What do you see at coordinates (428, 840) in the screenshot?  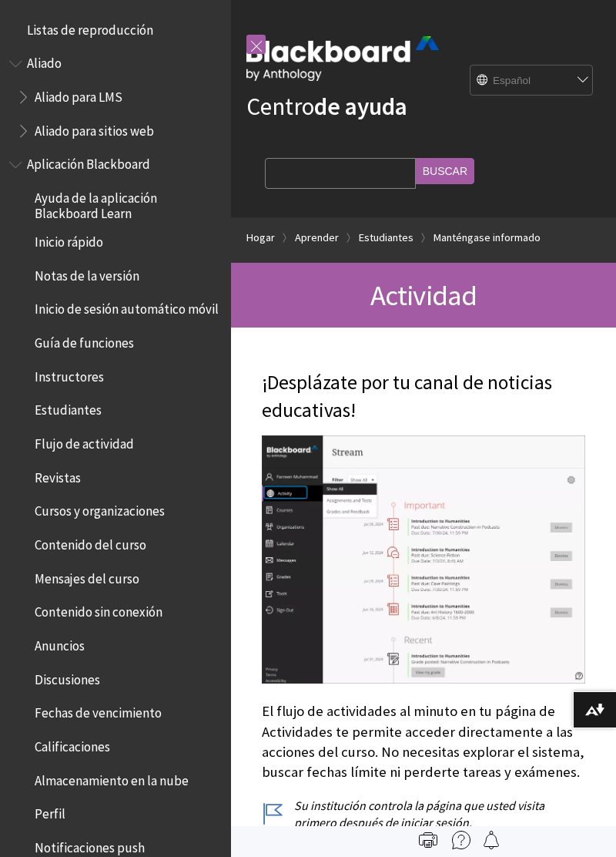 I see `img: Imprimir` at bounding box center [428, 840].